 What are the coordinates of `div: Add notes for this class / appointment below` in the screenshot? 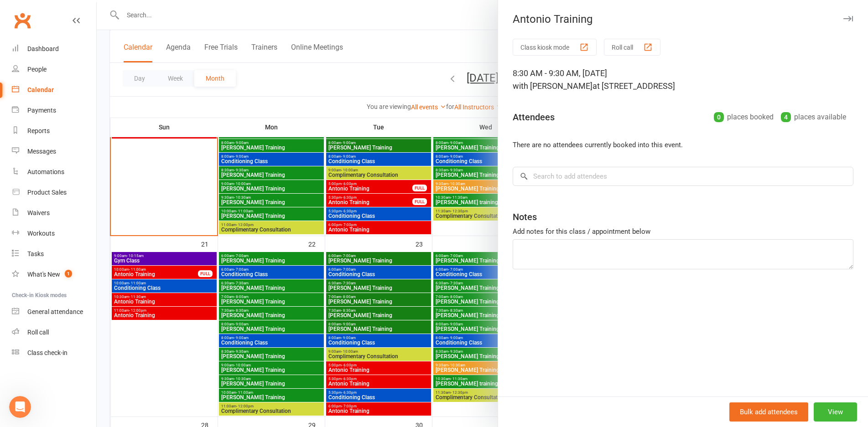 It's located at (683, 232).